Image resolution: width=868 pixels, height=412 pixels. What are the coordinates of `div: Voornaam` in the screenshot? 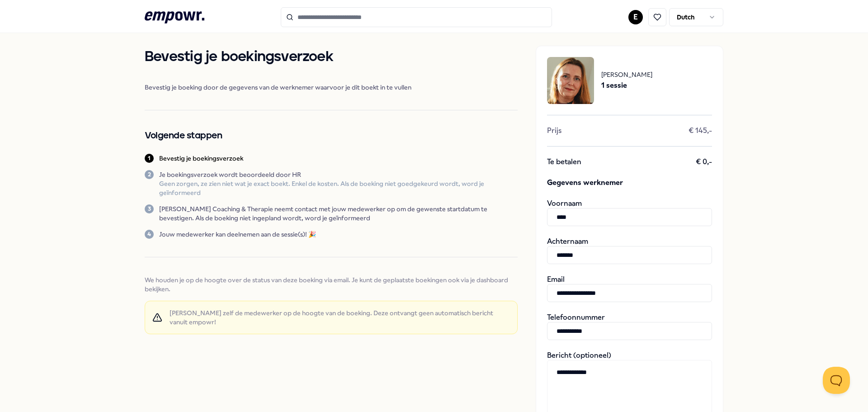 It's located at (629, 213).